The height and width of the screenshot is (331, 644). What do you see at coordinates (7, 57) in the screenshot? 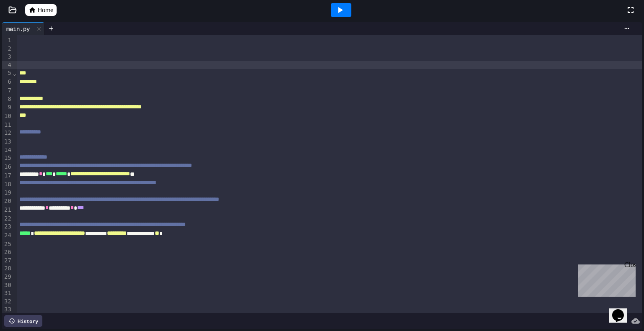
I see `div: 3` at bounding box center [7, 57].